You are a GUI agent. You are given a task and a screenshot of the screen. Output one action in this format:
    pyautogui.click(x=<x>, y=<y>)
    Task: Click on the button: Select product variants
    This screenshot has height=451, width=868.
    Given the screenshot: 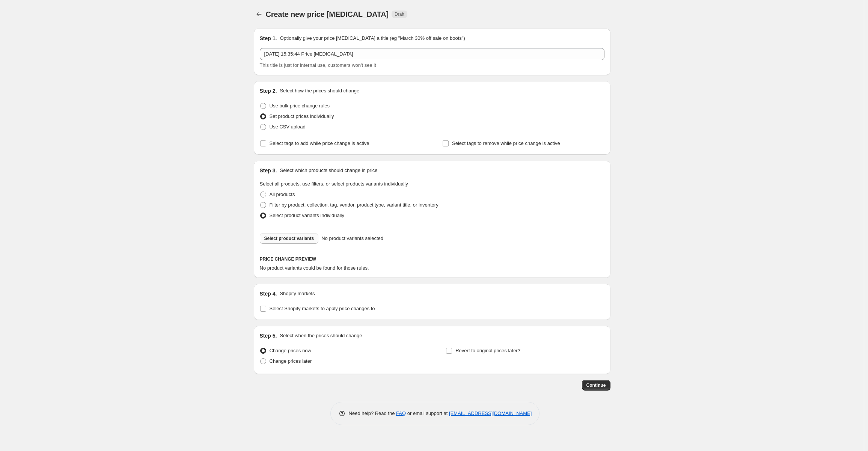 What is the action you would take?
    pyautogui.click(x=289, y=239)
    